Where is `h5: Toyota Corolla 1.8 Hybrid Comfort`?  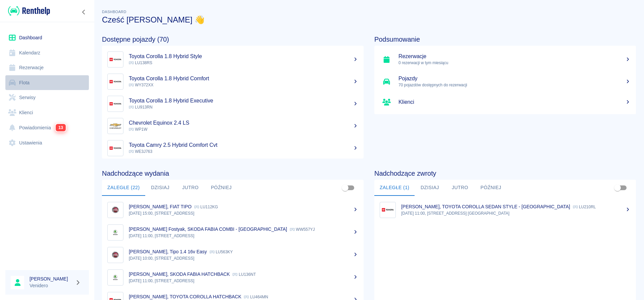
h5: Toyota Corolla 1.8 Hybrid Comfort is located at coordinates (244, 79).